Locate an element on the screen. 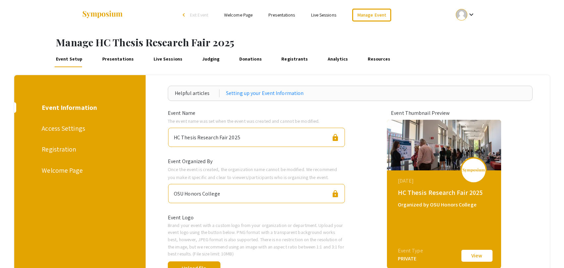  button: View is located at coordinates (477, 256).